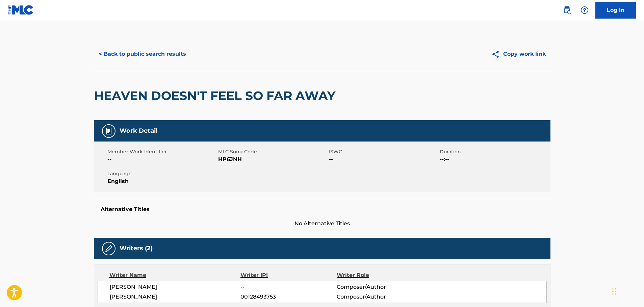 Image resolution: width=644 pixels, height=307 pixels. I want to click on div: Drag, so click(614, 292).